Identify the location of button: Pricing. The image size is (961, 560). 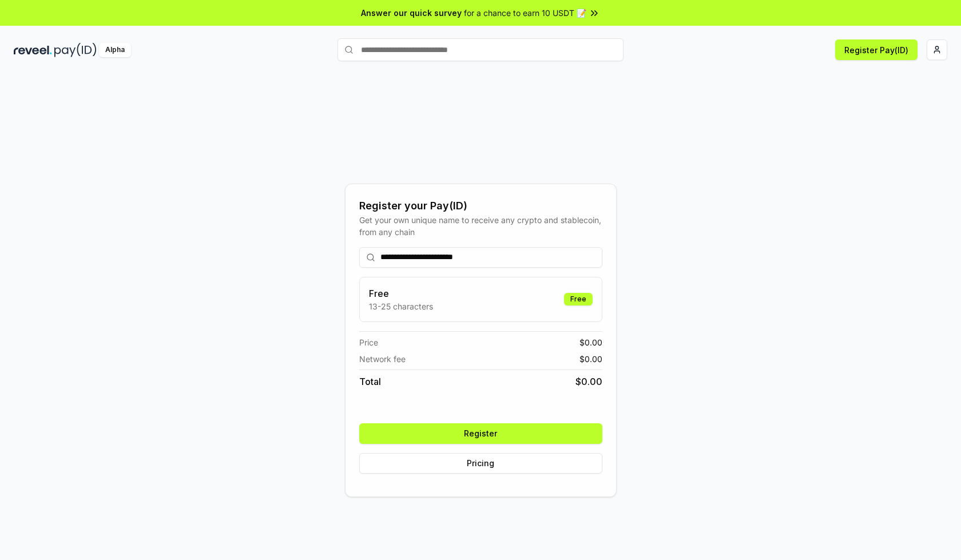
(480, 463).